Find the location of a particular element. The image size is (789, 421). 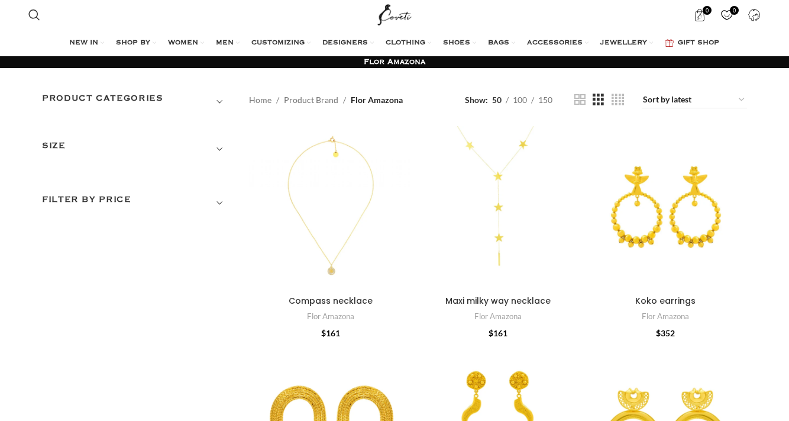

a: CUSTOMIZING is located at coordinates (281, 43).